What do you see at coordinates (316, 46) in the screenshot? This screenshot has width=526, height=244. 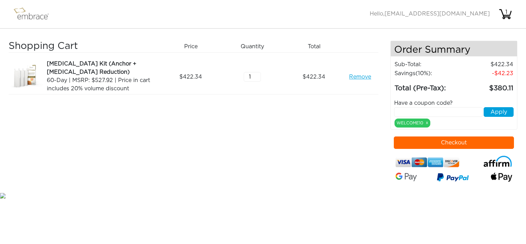 I see `div: Total` at bounding box center [316, 46].